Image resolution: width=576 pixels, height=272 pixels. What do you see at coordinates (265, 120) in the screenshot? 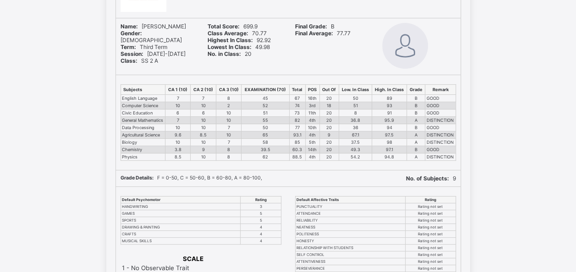
I see `td: 55` at bounding box center [265, 120].